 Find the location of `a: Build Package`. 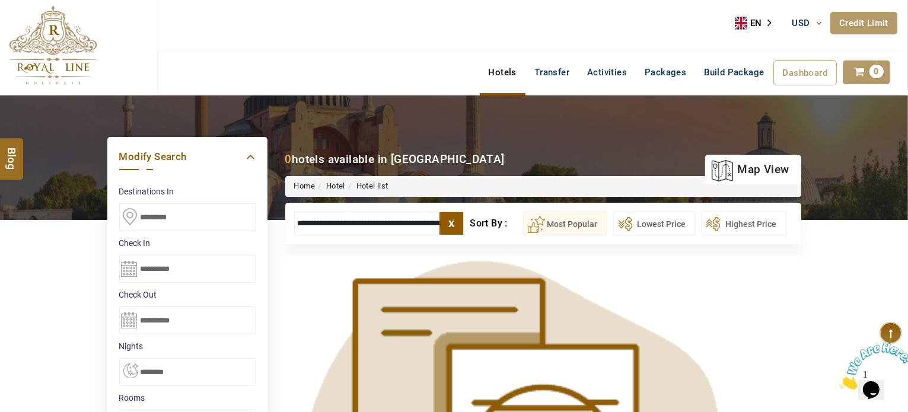

a: Build Package is located at coordinates (734, 72).